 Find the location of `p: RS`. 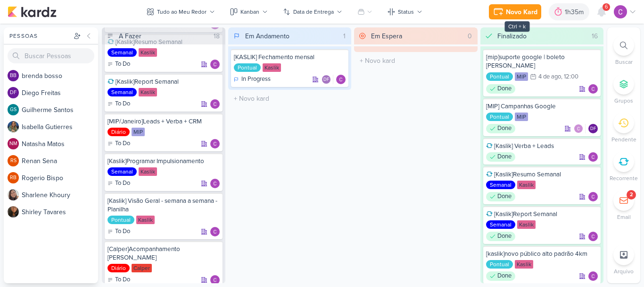

p: RS is located at coordinates (13, 161).